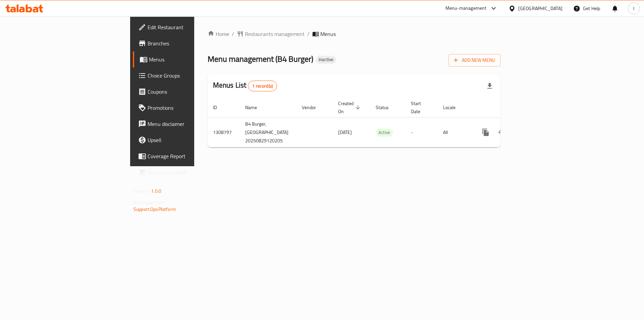 The image size is (644, 320). Describe the element at coordinates (455, 132) in the screenshot. I see `td: All` at that location.